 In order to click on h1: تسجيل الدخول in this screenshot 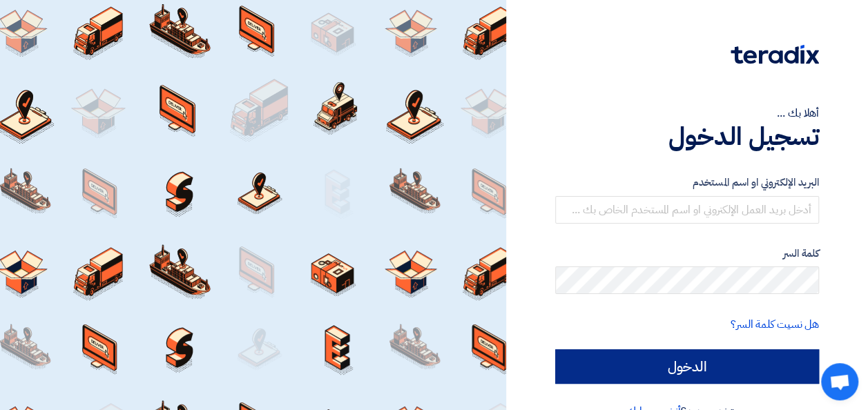, I will do `click(687, 137)`.